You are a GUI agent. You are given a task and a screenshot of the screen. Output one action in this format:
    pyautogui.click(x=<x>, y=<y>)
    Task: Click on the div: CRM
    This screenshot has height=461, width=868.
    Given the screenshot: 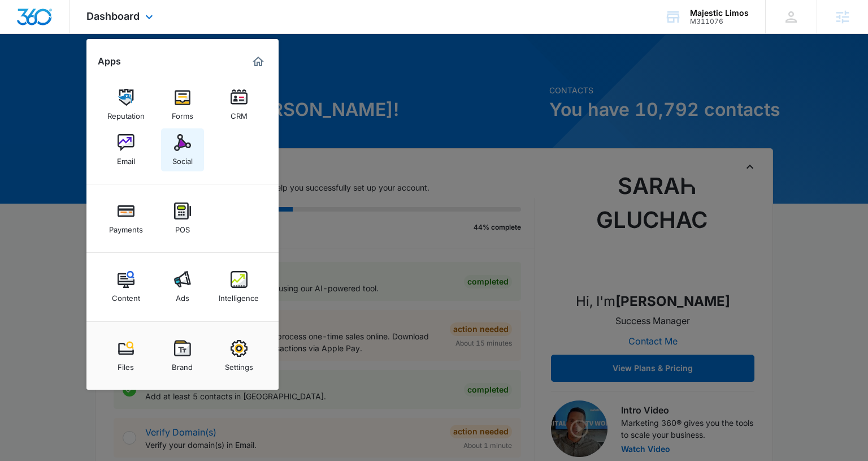 What is the action you would take?
    pyautogui.click(x=239, y=113)
    